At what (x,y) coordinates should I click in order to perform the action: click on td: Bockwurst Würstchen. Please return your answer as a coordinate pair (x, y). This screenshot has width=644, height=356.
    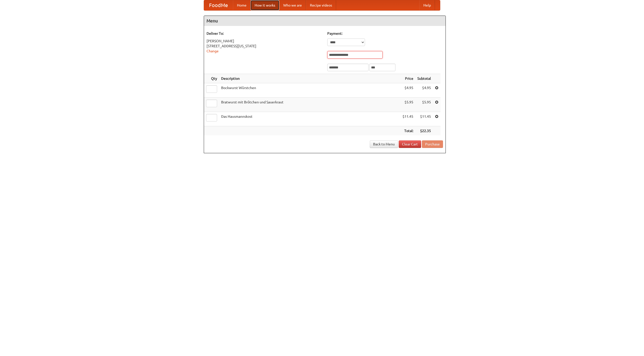
    Looking at the image, I should click on (309, 90).